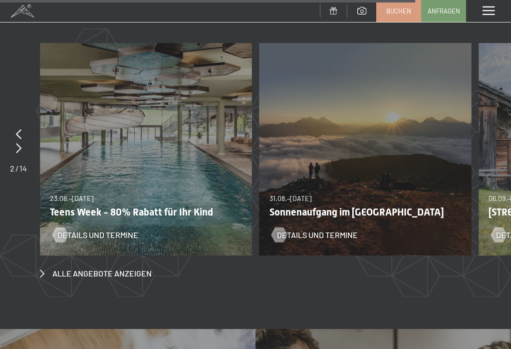 The height and width of the screenshot is (349, 511). Describe the element at coordinates (399, 11) in the screenshot. I see `span: Buchen` at that location.